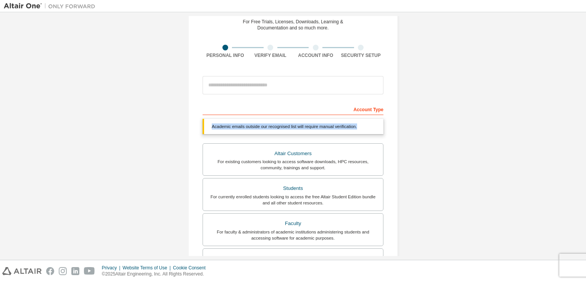 The image size is (586, 282). Describe the element at coordinates (293, 235) in the screenshot. I see `div: For faculty & administrators of academic institutions administering students and accessing softwa...` at that location.